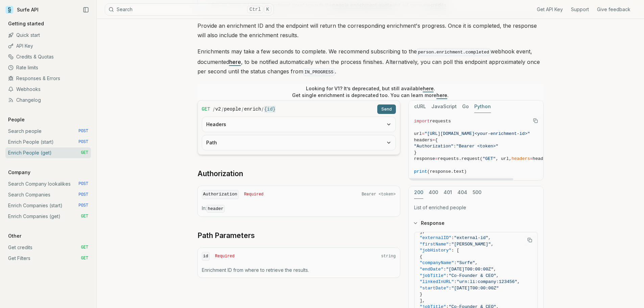 The width and height of the screenshot is (644, 308). What do you see at coordinates (436, 250) in the screenshot?
I see `span: "jobHistory"` at bounding box center [436, 250].